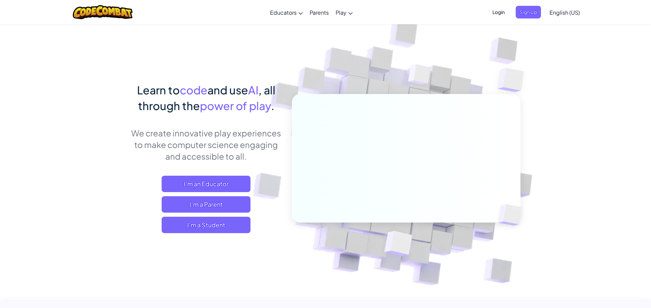 This screenshot has width=651, height=308. I want to click on span: I'm an Educator, so click(206, 184).